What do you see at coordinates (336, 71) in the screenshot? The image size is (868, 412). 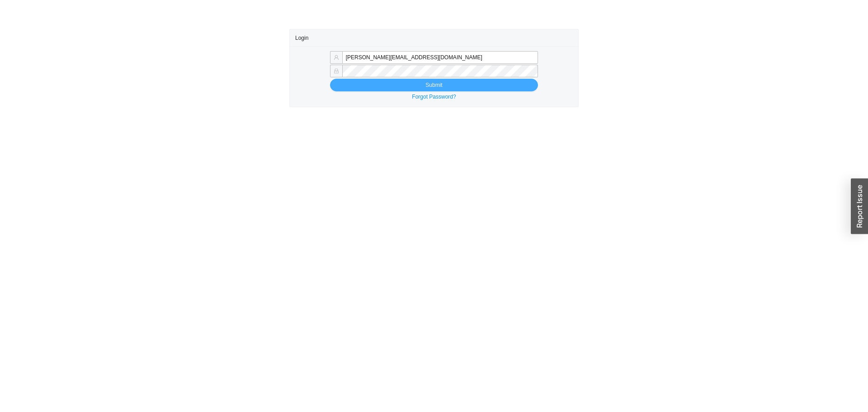 I see `span: lock` at bounding box center [336, 71].